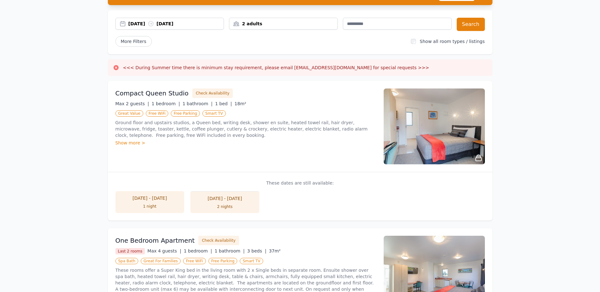  I want to click on div: 1 night, so click(150, 207).